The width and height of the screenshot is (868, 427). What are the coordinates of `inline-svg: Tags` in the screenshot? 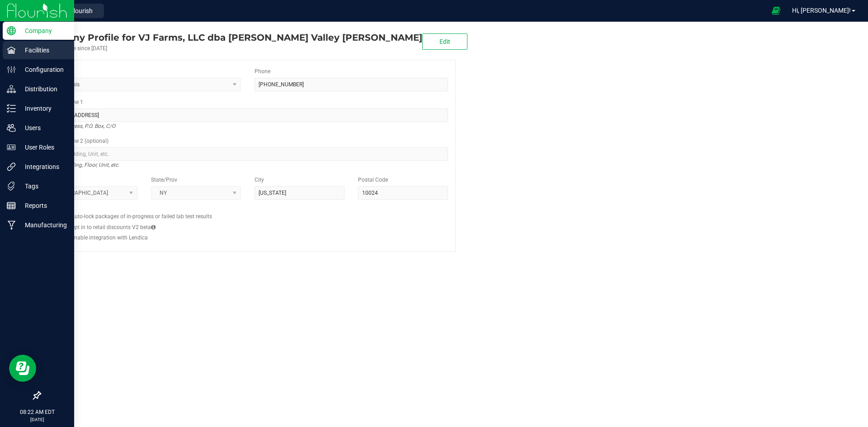 It's located at (11, 186).